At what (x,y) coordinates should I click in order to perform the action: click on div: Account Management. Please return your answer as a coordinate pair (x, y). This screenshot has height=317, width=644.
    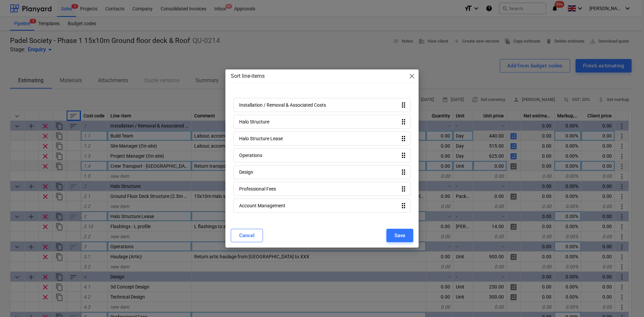
    Looking at the image, I should click on (263, 206).